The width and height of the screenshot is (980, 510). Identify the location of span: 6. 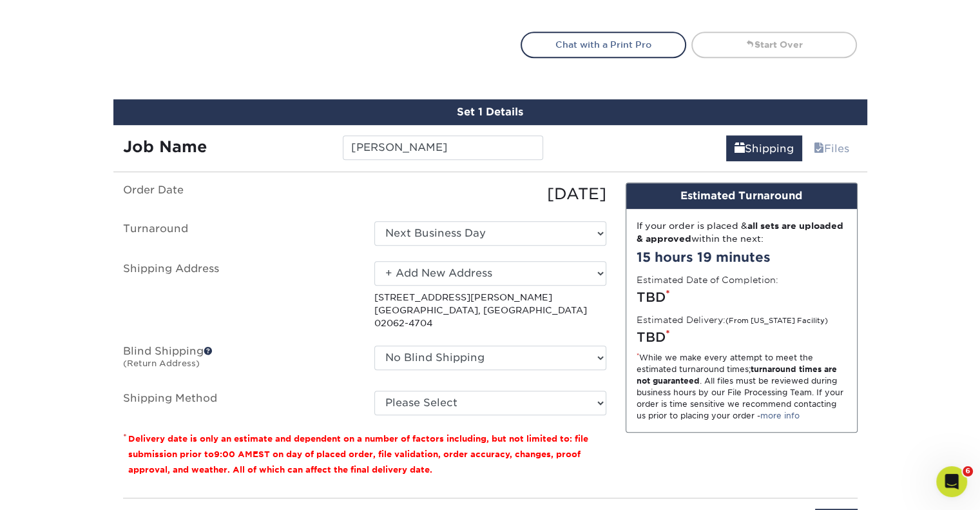
(967, 471).